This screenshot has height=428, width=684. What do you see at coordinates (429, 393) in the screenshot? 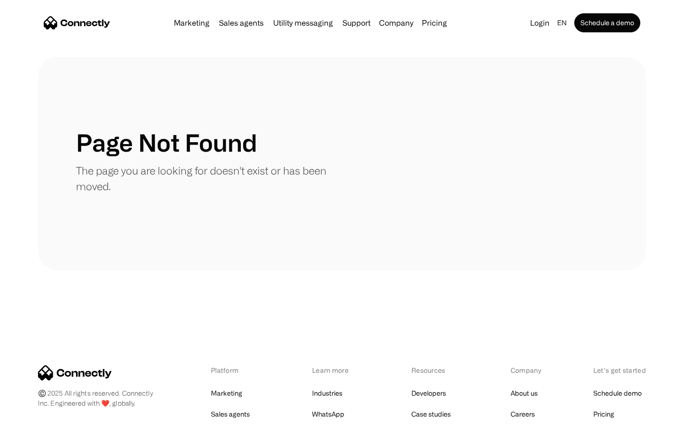
I see `a: Developers` at bounding box center [429, 393].